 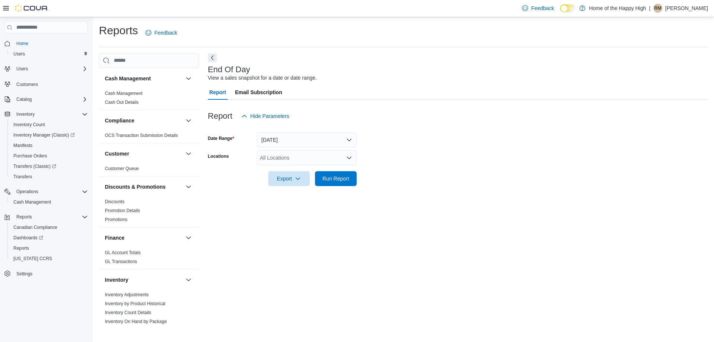 What do you see at coordinates (21, 248) in the screenshot?
I see `a: Reports` at bounding box center [21, 248].